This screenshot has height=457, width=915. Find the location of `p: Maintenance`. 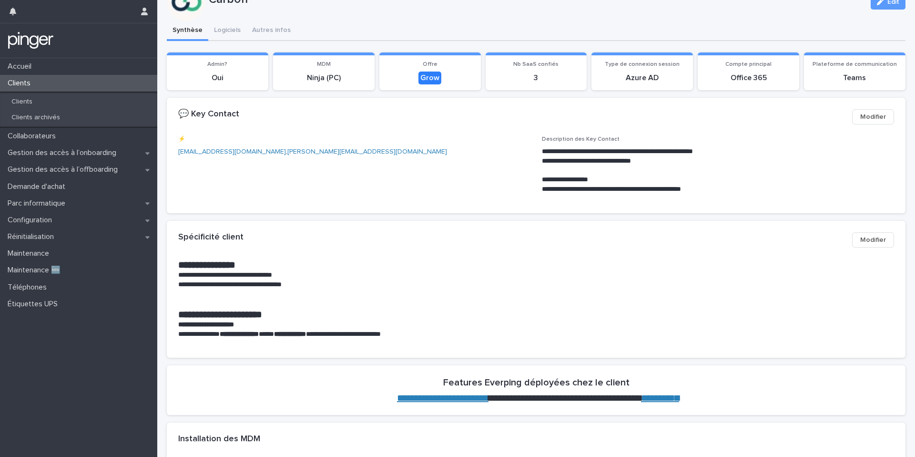

p: Maintenance is located at coordinates (30, 253).